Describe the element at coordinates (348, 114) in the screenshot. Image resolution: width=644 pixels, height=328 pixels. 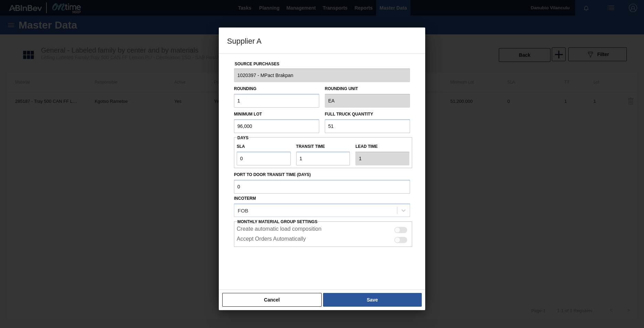
I see `label: Full Truck Quantity` at that location.